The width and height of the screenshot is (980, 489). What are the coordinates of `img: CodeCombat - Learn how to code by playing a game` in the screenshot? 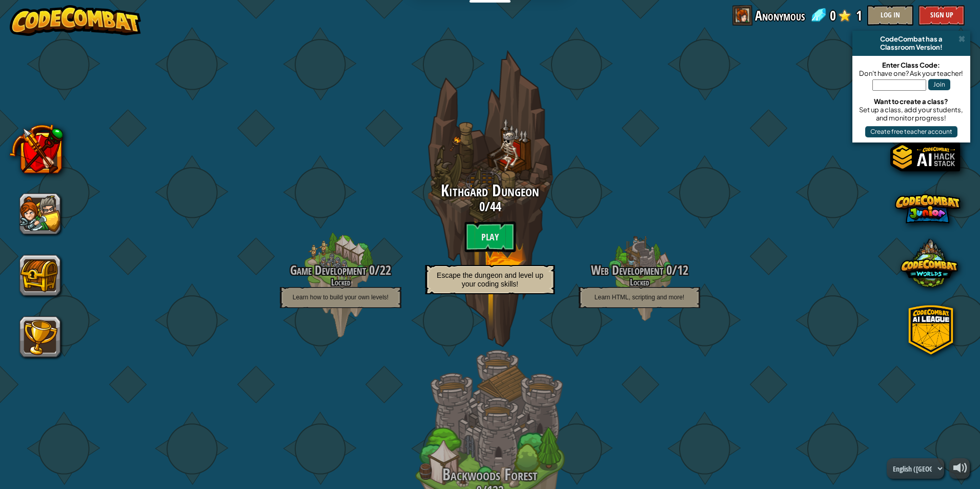 It's located at (75, 20).